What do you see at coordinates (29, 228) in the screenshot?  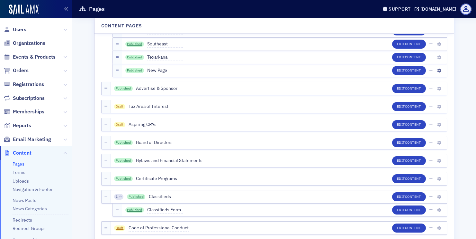 I see `a: Redirect Groups` at bounding box center [29, 228].